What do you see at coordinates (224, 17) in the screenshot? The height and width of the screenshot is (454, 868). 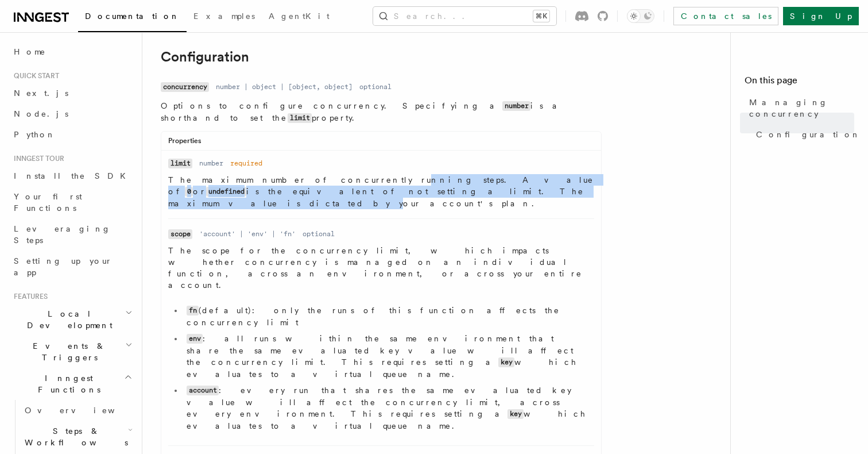 I see `a: Examples` at bounding box center [224, 17].